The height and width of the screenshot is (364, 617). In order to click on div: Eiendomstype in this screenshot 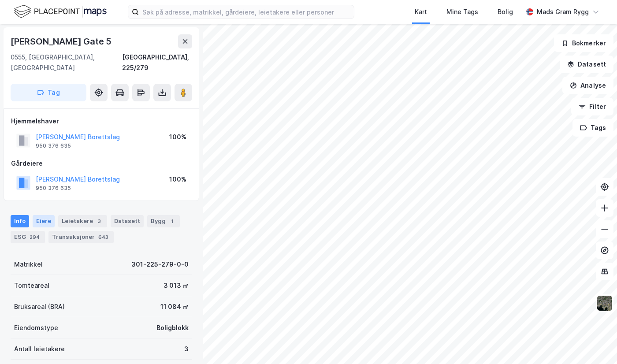, I will do `click(36, 328)`.